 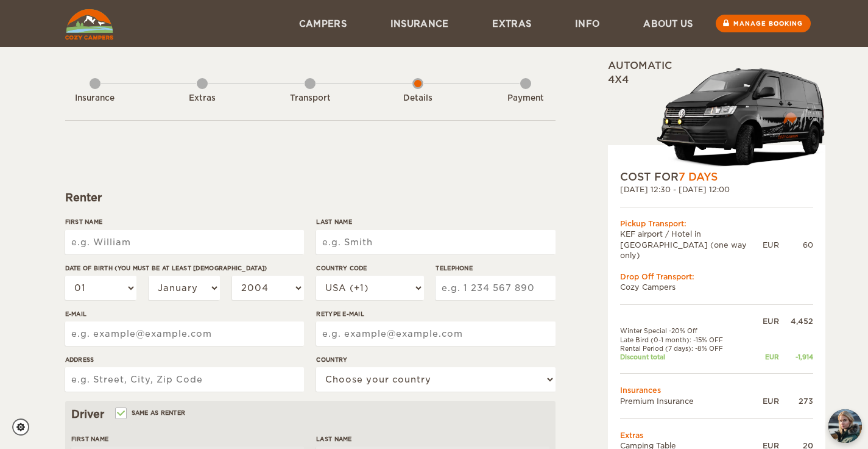 What do you see at coordinates (796, 245) in the screenshot?
I see `div: 60` at bounding box center [796, 245].